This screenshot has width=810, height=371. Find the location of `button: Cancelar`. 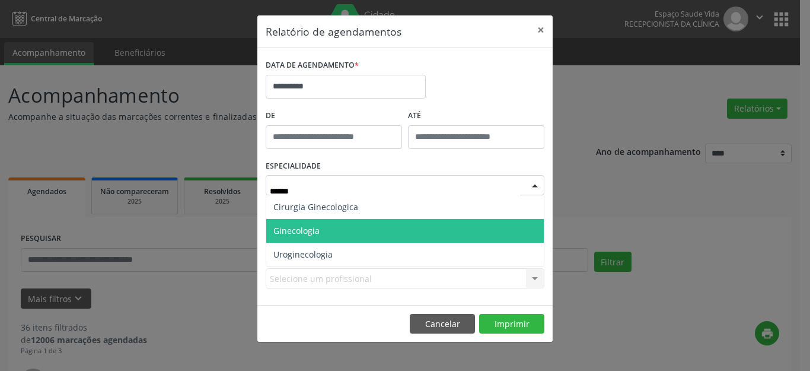

button: Cancelar is located at coordinates (442, 324).